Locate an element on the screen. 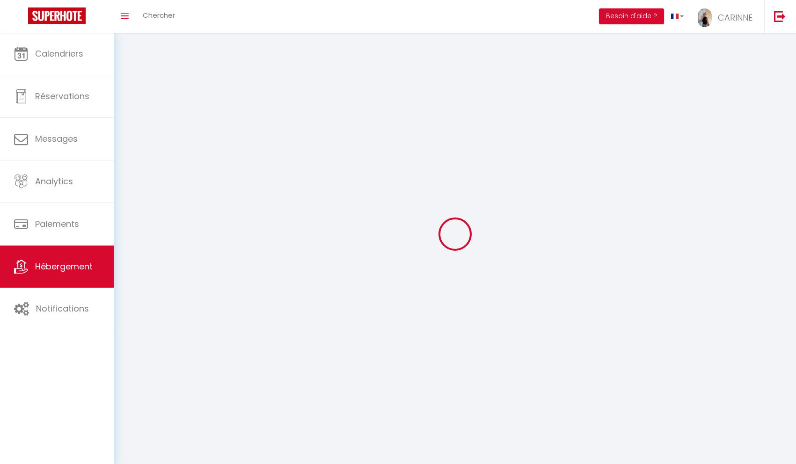  span: Chercher is located at coordinates (159, 15).